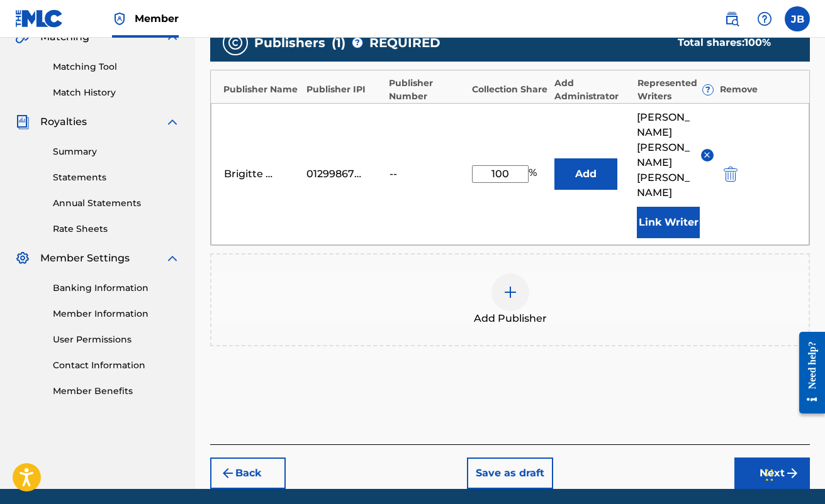 Image resolution: width=825 pixels, height=504 pixels. I want to click on img: help, so click(765, 19).